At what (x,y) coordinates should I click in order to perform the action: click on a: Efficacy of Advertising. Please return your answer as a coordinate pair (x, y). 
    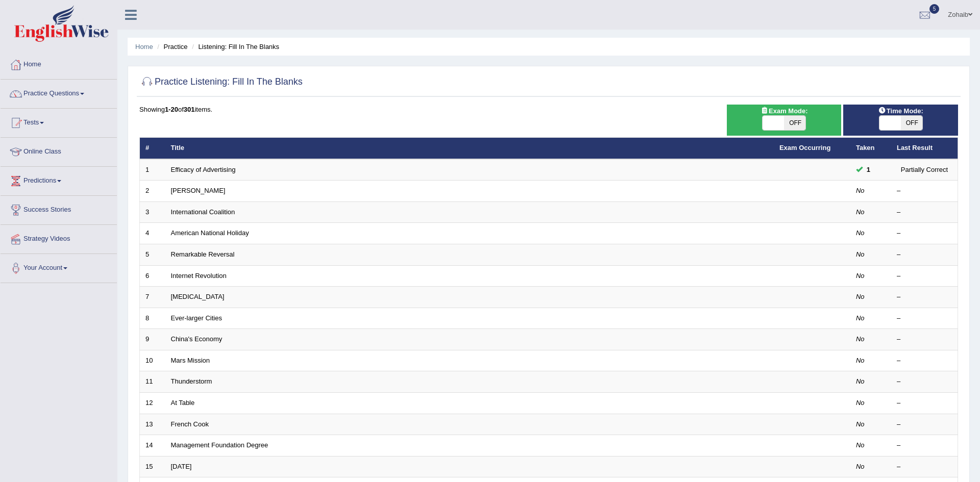
    Looking at the image, I should click on (203, 169).